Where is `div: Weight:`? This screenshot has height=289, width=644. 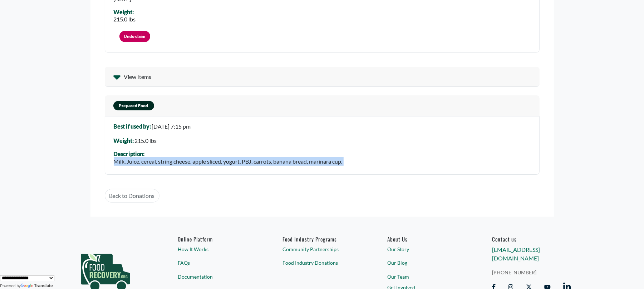 div: Weight: is located at coordinates (125, 12).